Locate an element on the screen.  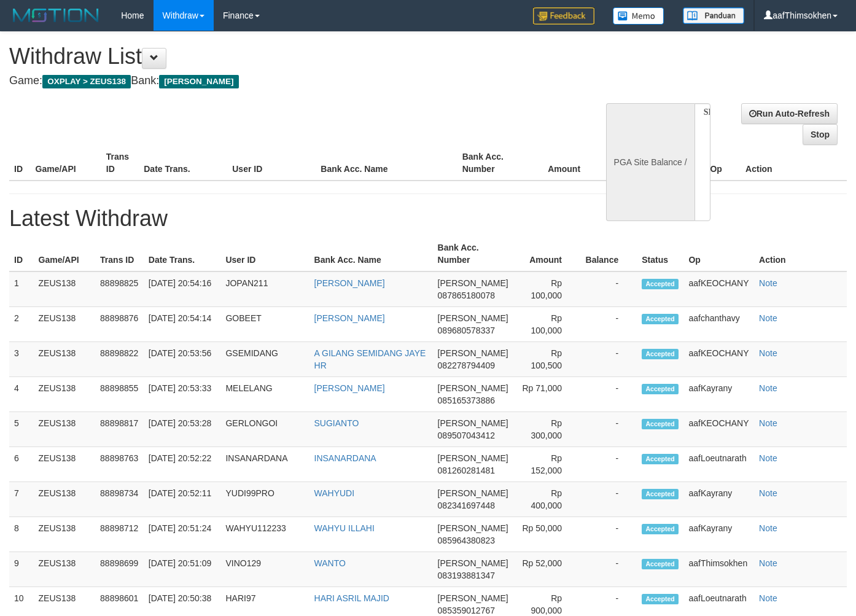
th: Action is located at coordinates (794, 163).